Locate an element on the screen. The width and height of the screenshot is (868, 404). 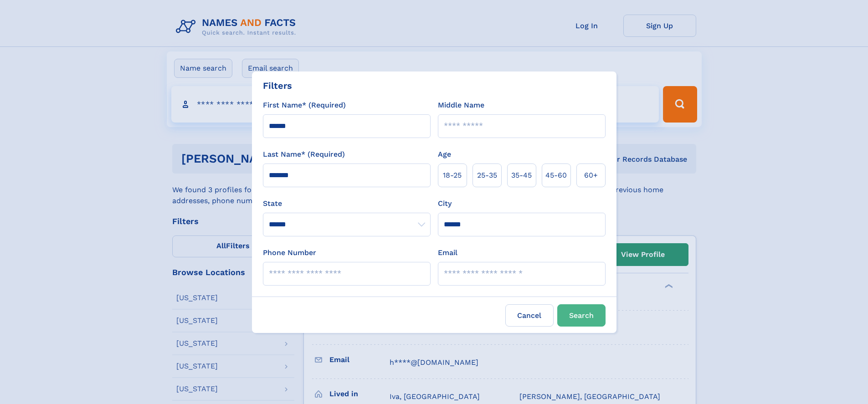
label: City is located at coordinates (444, 204).